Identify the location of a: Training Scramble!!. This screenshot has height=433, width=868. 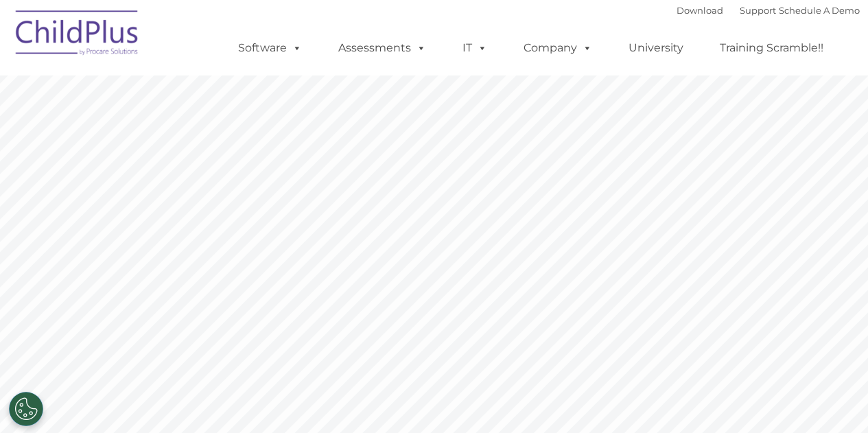
(772, 48).